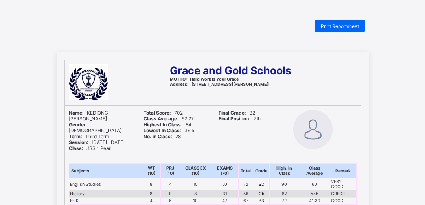 The image size is (425, 205). What do you see at coordinates (76, 148) in the screenshot?
I see `b: Class:` at bounding box center [76, 148].